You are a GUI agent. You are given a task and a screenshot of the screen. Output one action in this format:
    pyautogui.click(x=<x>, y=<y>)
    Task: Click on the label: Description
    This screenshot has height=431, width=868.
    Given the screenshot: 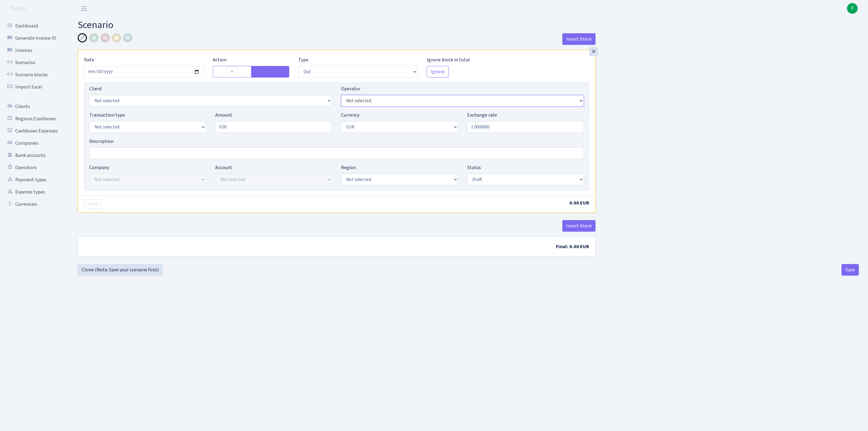 What is the action you would take?
    pyautogui.click(x=102, y=141)
    